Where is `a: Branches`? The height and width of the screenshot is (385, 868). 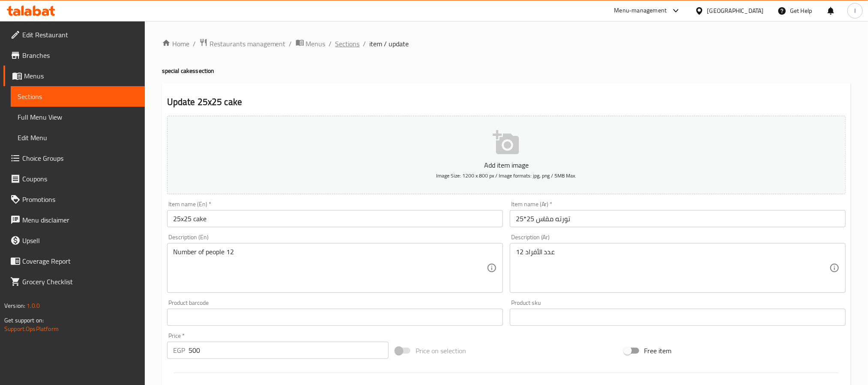 a: Branches is located at coordinates (74, 56).